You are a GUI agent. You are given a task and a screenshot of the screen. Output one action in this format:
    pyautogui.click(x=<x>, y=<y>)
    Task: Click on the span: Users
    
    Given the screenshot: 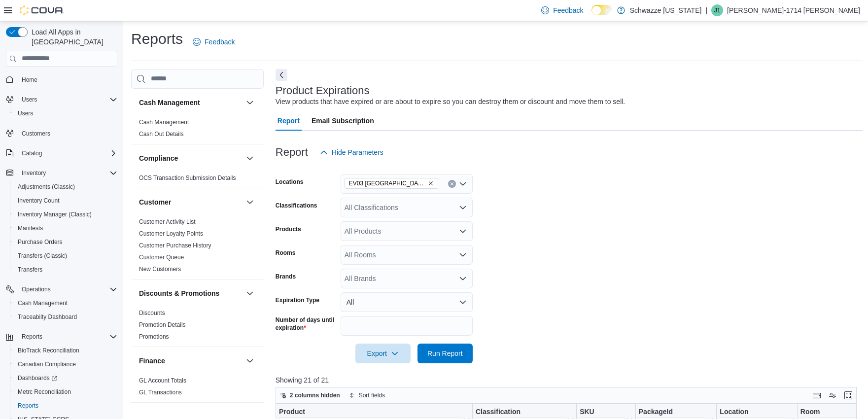 What is the action you would take?
    pyautogui.click(x=25, y=113)
    